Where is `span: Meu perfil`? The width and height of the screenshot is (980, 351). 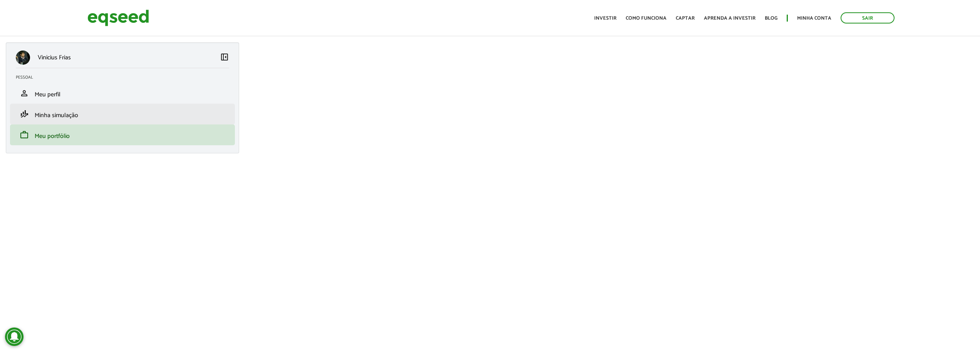 span: Meu perfil is located at coordinates (47, 94).